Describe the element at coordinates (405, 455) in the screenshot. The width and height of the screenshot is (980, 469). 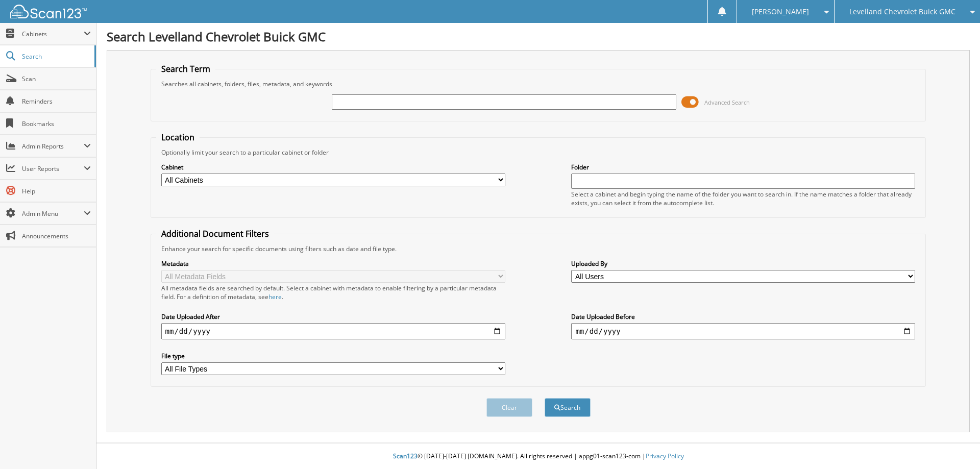
I see `span: Scan123` at that location.